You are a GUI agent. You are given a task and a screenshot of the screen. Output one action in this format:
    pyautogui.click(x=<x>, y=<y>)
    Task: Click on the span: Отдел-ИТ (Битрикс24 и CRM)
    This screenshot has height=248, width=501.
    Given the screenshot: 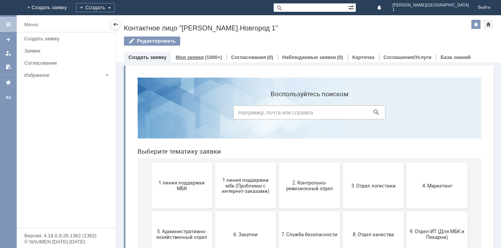 What is the action you would take?
    pyautogui.click(x=178, y=211)
    